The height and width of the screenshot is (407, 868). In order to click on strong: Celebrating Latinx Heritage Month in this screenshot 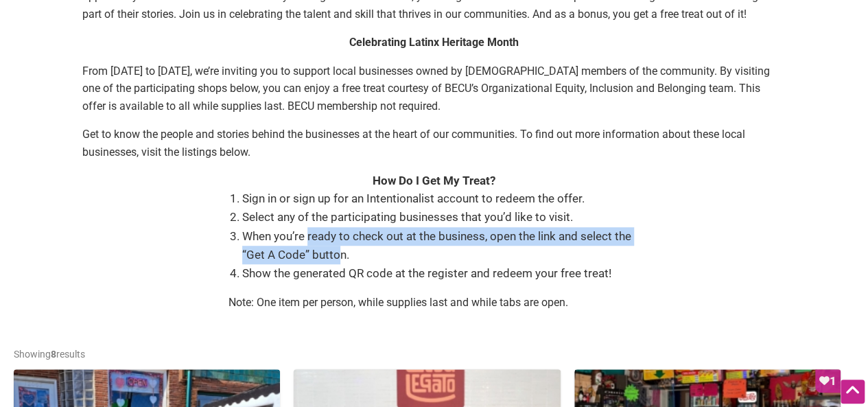, I will do `click(433, 42)`.